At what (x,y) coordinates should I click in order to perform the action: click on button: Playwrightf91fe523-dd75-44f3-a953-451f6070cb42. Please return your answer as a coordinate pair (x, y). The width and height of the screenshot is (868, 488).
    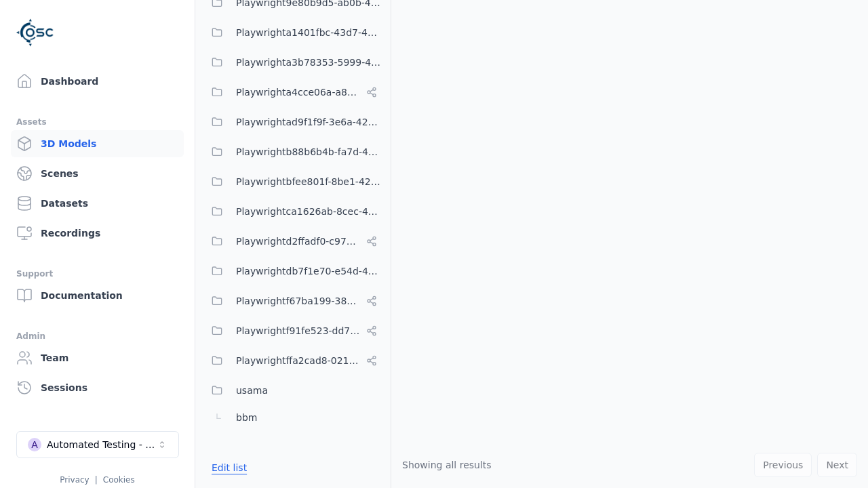
    Looking at the image, I should click on (293, 331).